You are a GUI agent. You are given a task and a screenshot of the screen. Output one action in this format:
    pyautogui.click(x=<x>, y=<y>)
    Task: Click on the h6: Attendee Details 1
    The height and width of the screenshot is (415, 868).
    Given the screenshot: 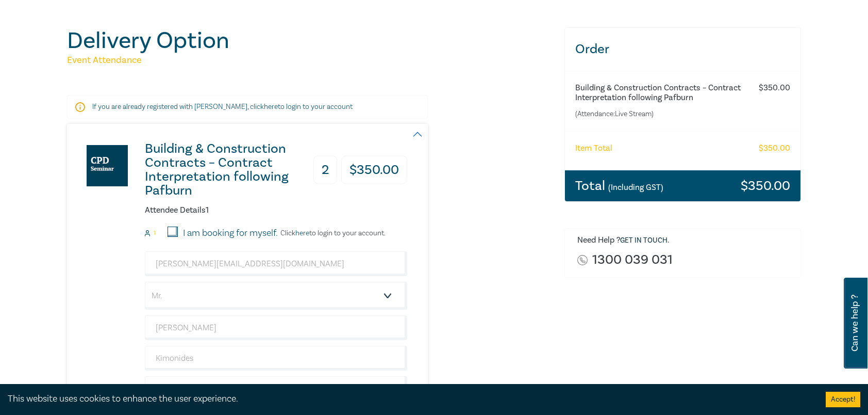 What is the action you would take?
    pyautogui.click(x=276, y=210)
    